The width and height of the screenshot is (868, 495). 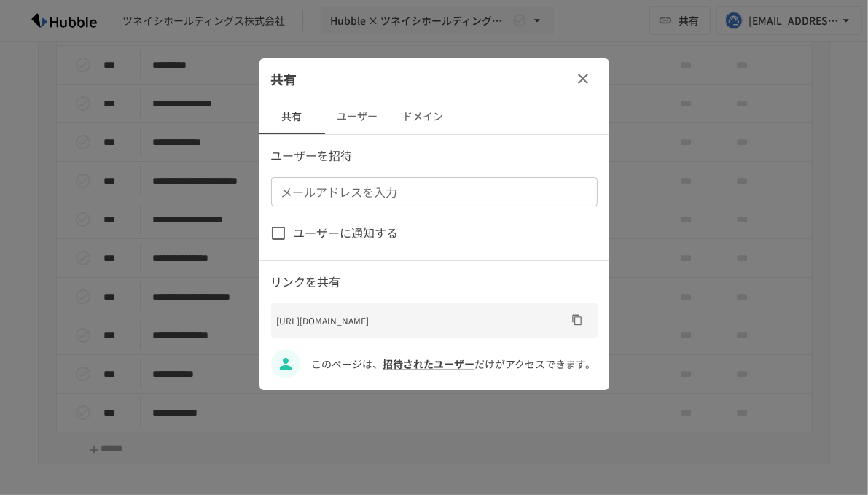 I want to click on div: 共有, so click(x=435, y=79).